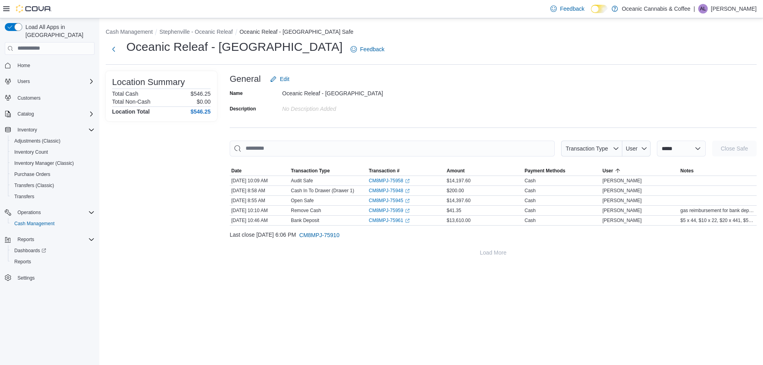  Describe the element at coordinates (260, 171) in the screenshot. I see `button: Date` at that location.